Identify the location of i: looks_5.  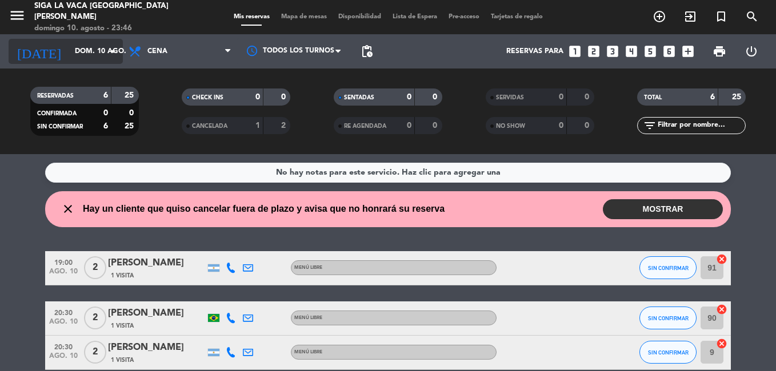
(650, 51).